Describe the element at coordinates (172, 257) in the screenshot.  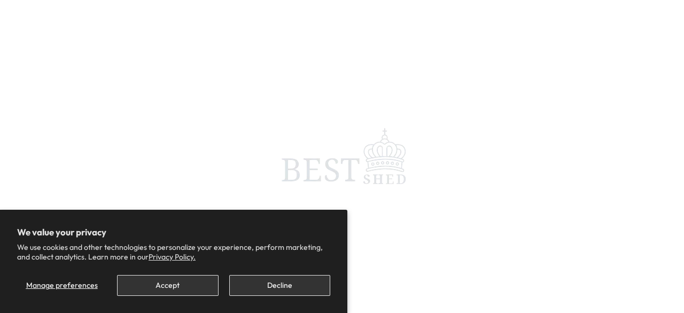
I see `a: Privacy Policy.` at that location.